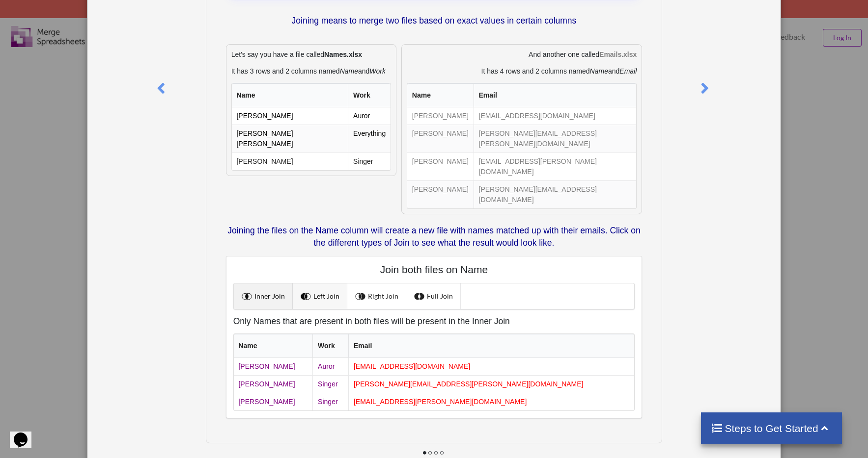  Describe the element at coordinates (434, 20) in the screenshot. I see `p: Joining means to merge two files based on exact values in certain columns` at that location.